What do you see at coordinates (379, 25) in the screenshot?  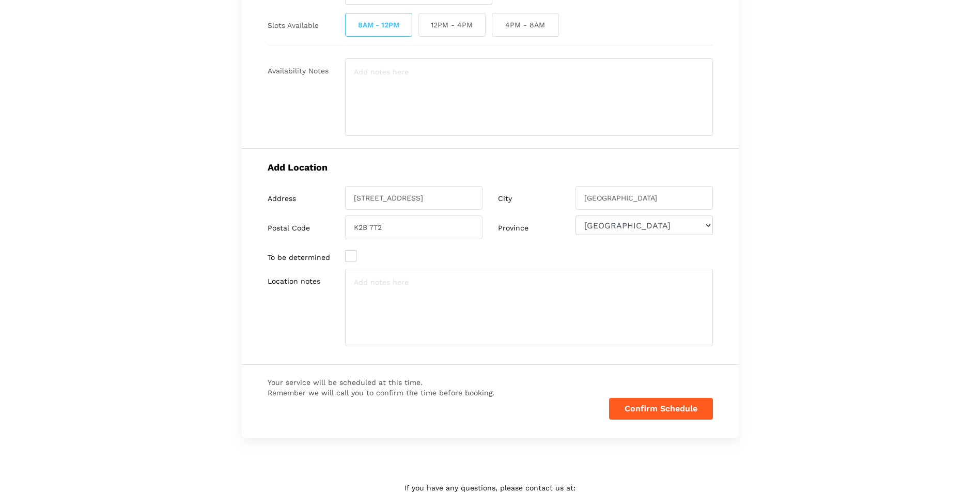 I see `span: 8AM - 12PM` at bounding box center [379, 25].